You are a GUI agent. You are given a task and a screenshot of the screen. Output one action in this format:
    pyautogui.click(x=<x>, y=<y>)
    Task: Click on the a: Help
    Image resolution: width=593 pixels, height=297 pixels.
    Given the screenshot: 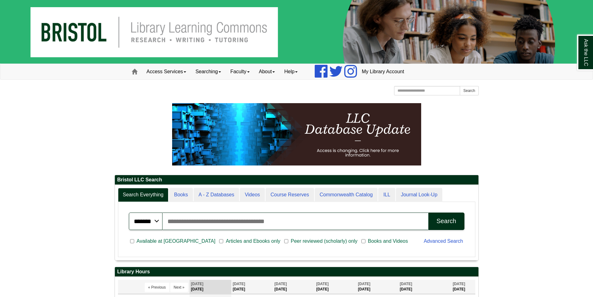 What is the action you would take?
    pyautogui.click(x=291, y=72)
    